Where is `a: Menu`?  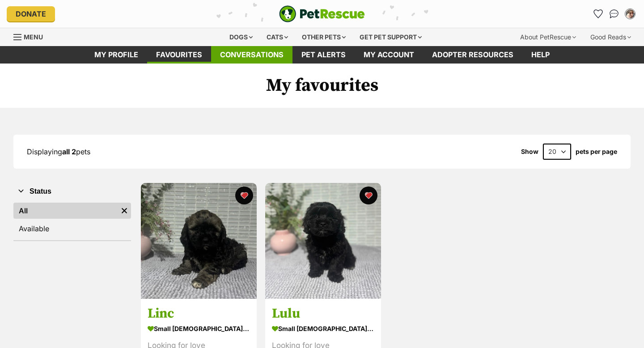
a: Menu is located at coordinates (31, 36).